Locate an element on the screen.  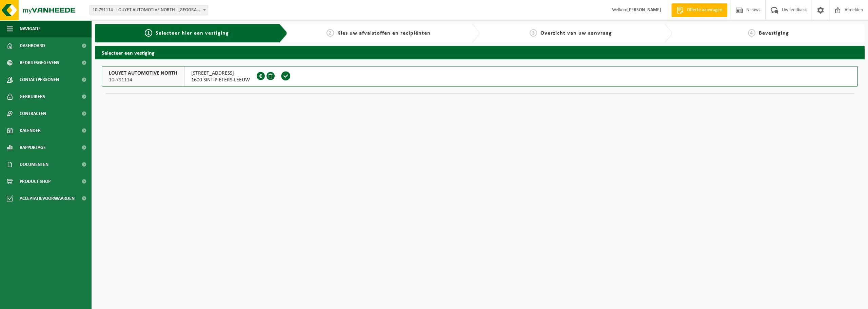
span: Bedrijfsgegevens is located at coordinates (39, 63).